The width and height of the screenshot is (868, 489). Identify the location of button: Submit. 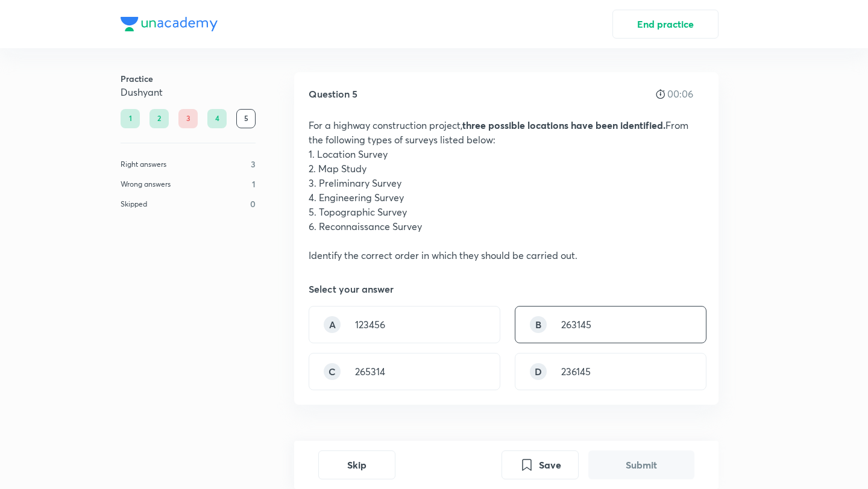
(641, 465).